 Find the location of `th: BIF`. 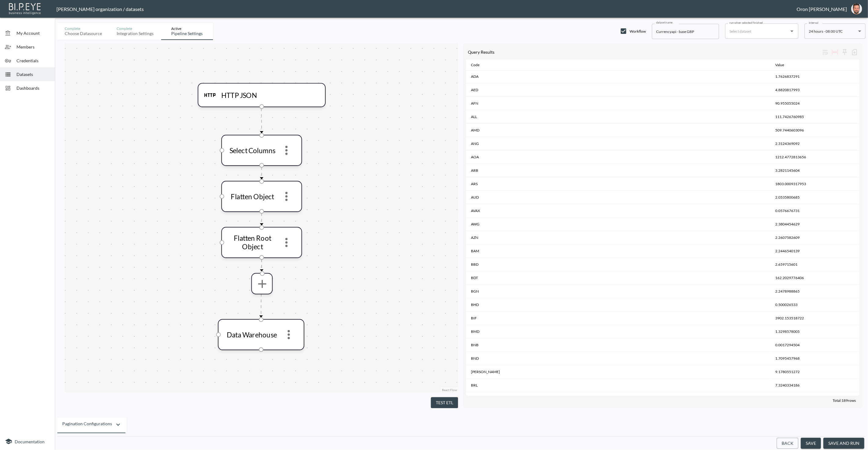

th: BIF is located at coordinates (618, 319).